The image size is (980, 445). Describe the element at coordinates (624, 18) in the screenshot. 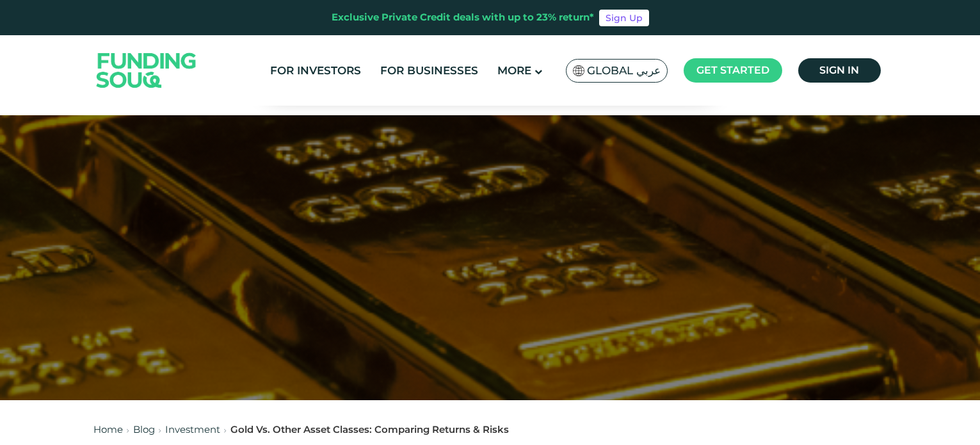

I see `a: Sign Up` at that location.